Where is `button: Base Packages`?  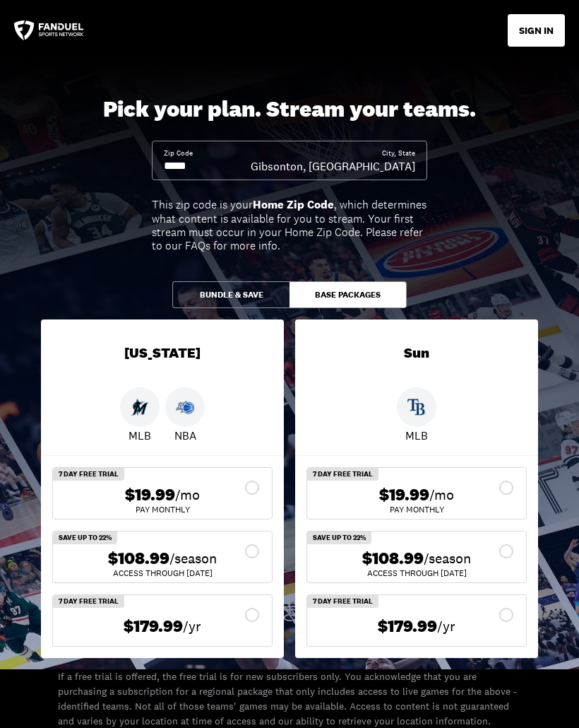 button: Base Packages is located at coordinates (349, 295).